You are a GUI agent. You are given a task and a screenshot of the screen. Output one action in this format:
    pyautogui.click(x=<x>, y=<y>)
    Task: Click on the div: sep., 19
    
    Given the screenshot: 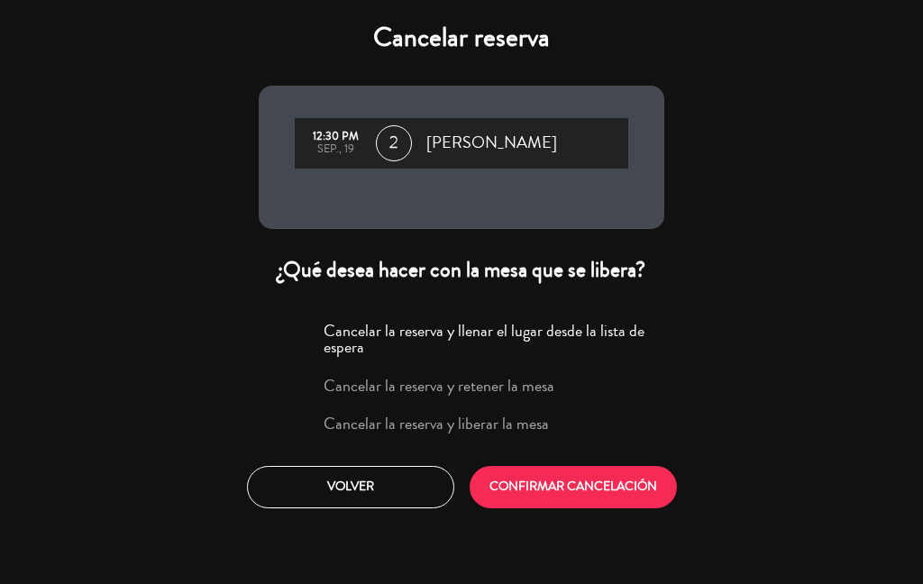 What is the action you would take?
    pyautogui.click(x=335, y=150)
    